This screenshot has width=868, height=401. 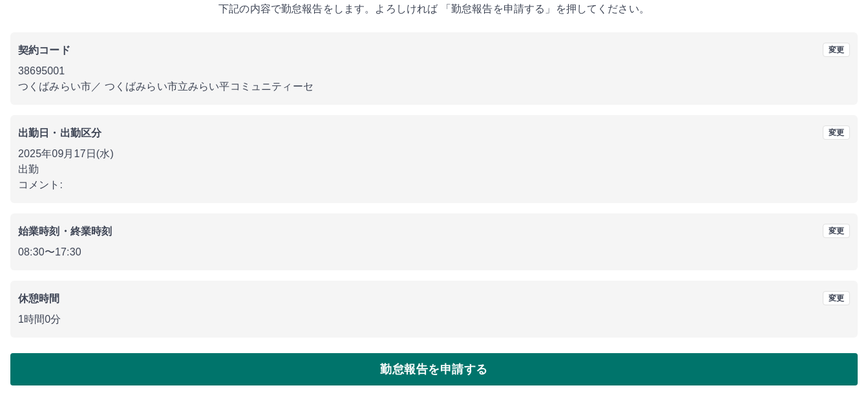 What do you see at coordinates (39, 298) in the screenshot?
I see `b: 休憩時間` at bounding box center [39, 298].